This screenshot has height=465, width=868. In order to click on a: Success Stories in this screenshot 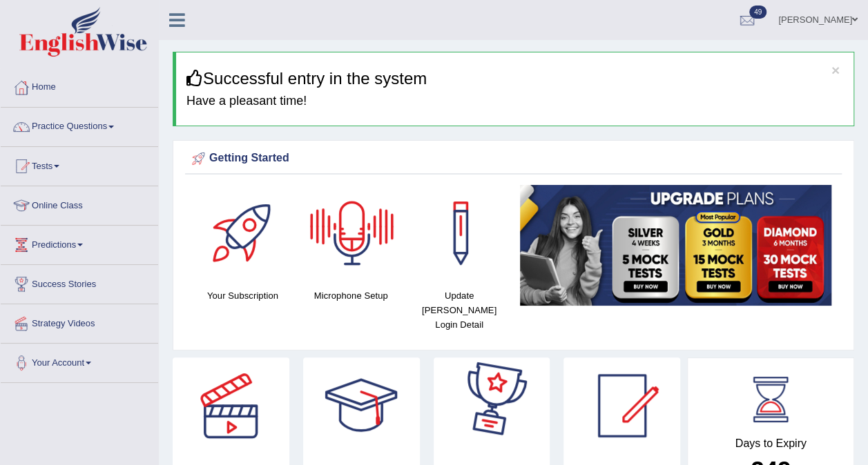, I will do `click(80, 282)`.